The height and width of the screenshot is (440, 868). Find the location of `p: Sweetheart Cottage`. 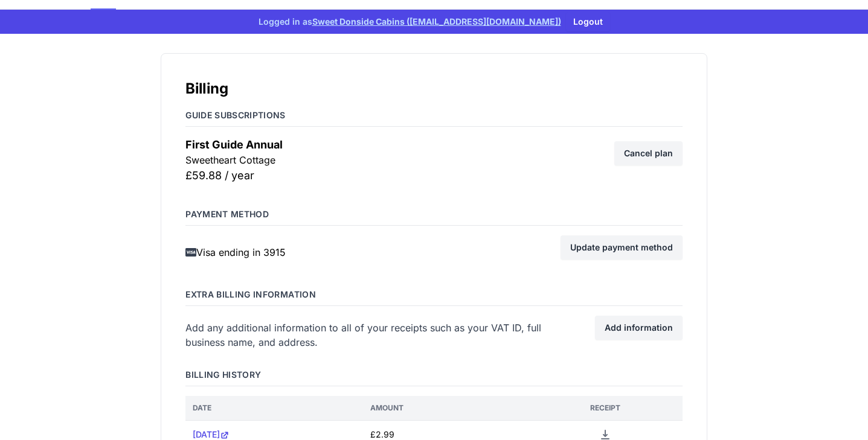

p: Sweetheart Cottage is located at coordinates (390, 160).